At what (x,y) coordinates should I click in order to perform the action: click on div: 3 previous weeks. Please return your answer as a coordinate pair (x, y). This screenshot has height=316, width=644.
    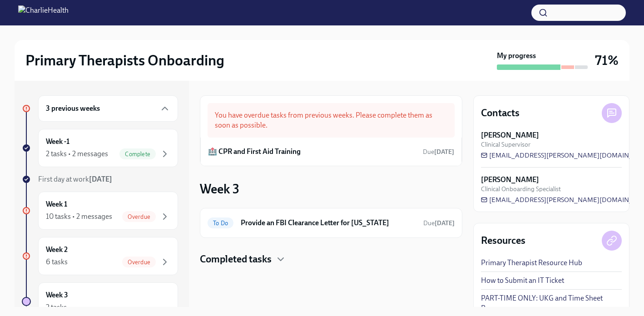
    Looking at the image, I should click on (108, 108).